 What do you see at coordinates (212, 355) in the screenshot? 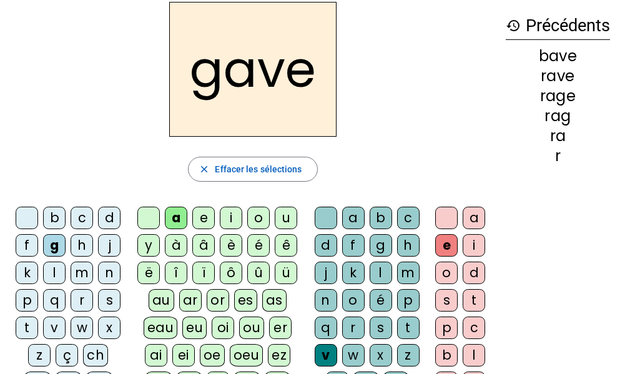
I see `div: oe` at bounding box center [212, 355].